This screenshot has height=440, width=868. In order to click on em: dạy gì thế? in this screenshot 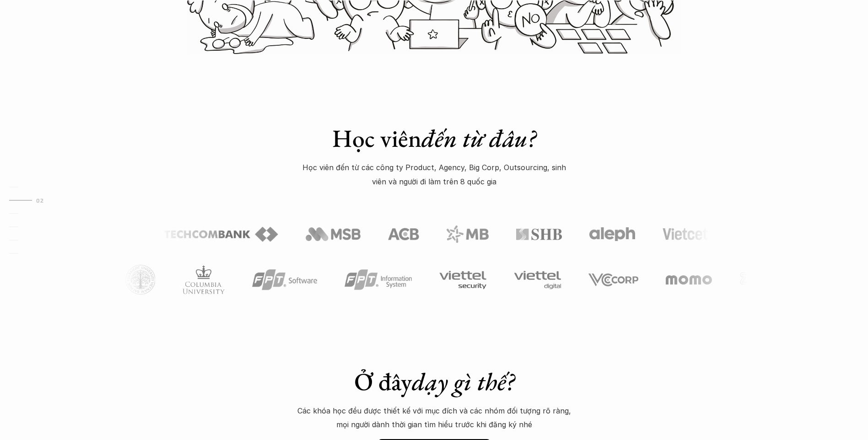, I will do `click(463, 381)`.